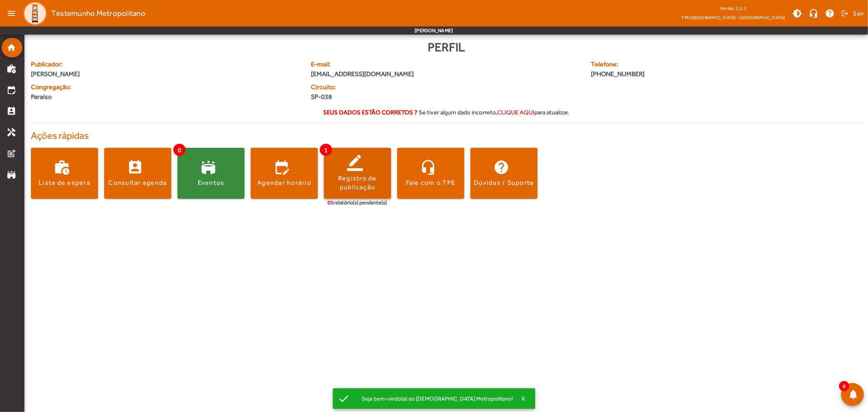  I want to click on span: Publicador:, so click(166, 65).